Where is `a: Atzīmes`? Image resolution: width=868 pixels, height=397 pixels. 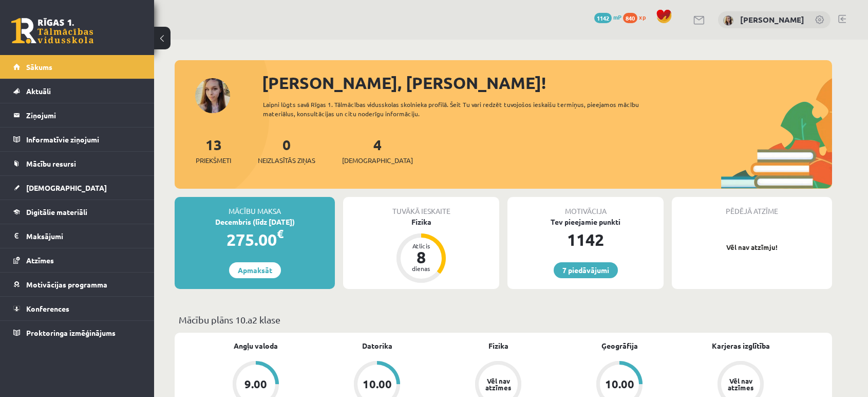
a: Atzīmes is located at coordinates (77, 260).